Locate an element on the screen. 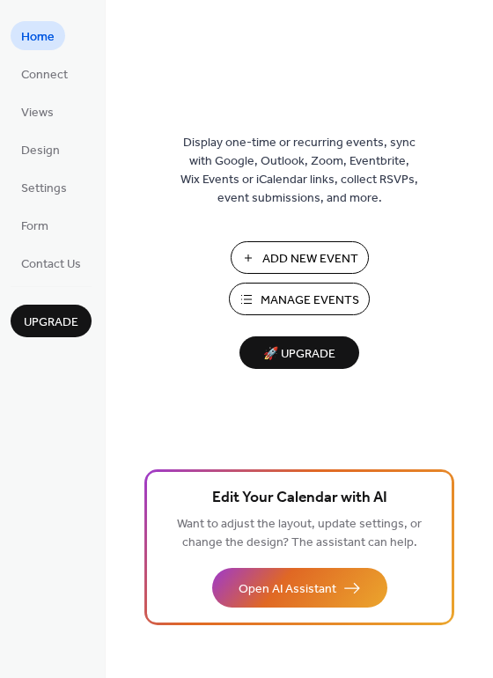 Image resolution: width=493 pixels, height=678 pixels. button: Upgrade is located at coordinates (51, 320).